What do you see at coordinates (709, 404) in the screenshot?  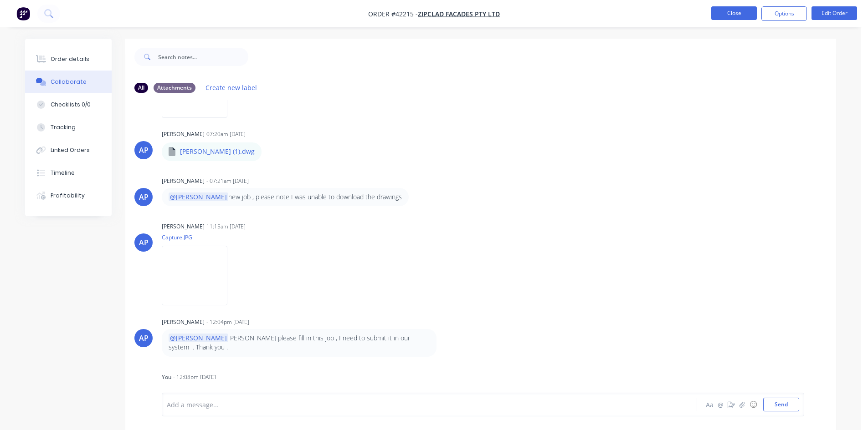 I see `button: Aa` at bounding box center [709, 404].